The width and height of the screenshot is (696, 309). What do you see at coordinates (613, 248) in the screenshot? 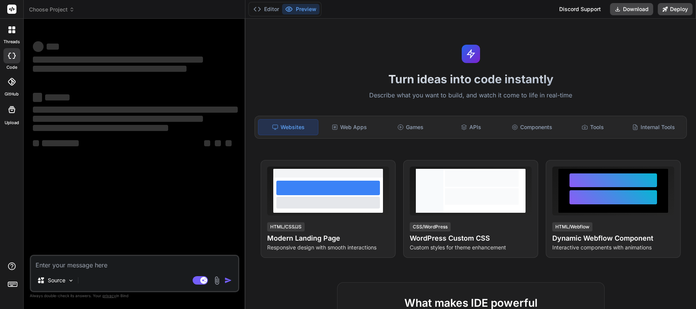
I see `p: Interactive components with animations` at bounding box center [613, 248].